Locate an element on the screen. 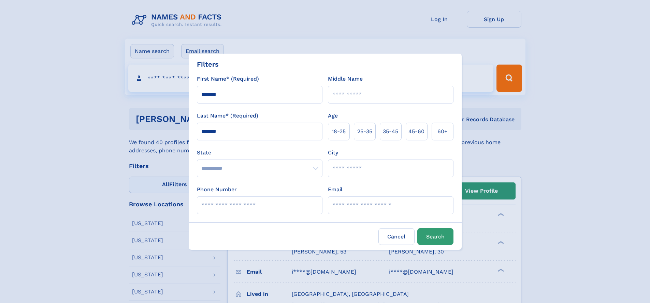 This screenshot has width=650, height=303. label: First Name* (Required) is located at coordinates (228, 79).